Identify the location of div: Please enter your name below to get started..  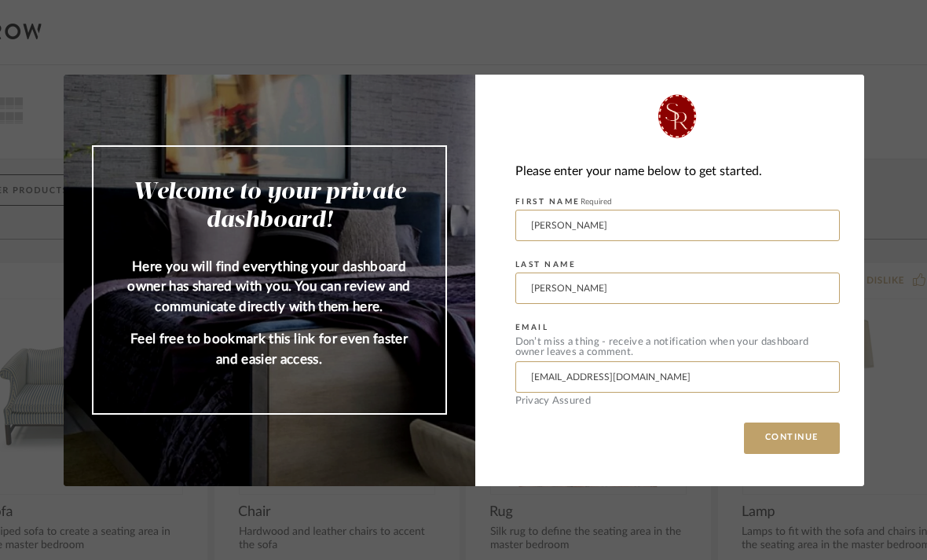
(677, 171).